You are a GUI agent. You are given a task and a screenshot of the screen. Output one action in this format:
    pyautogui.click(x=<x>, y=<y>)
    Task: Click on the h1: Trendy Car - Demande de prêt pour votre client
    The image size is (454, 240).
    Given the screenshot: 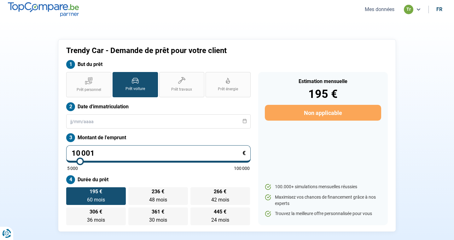 What is the action you would take?
    pyautogui.click(x=186, y=50)
    